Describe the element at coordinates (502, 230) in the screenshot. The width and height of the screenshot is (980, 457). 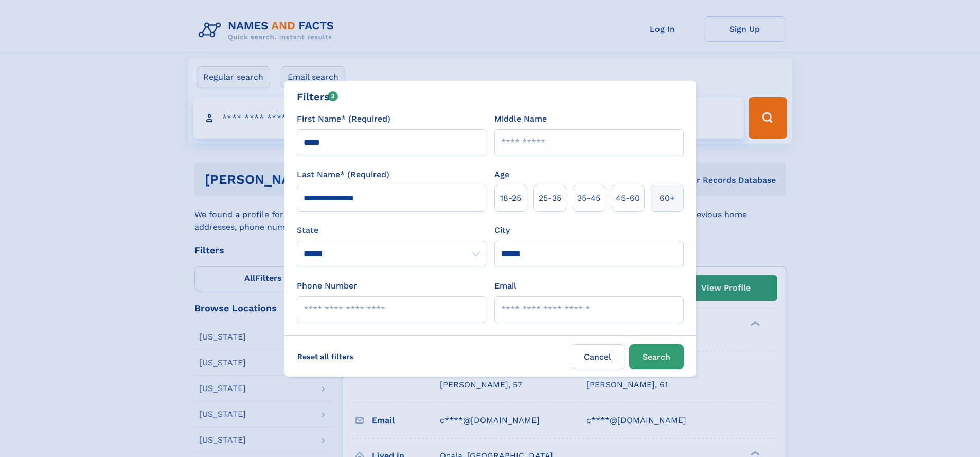
I see `label: City` at that location.